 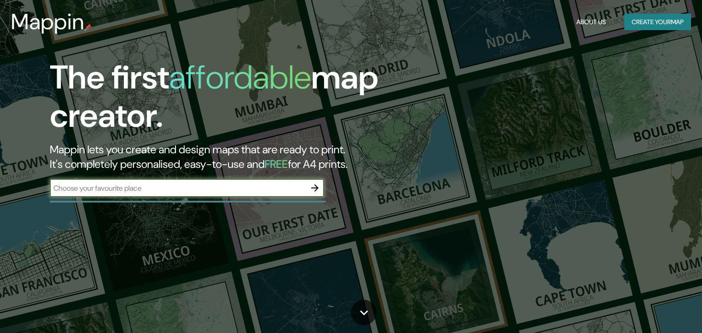 I want to click on button: Create yourmap, so click(x=657, y=22).